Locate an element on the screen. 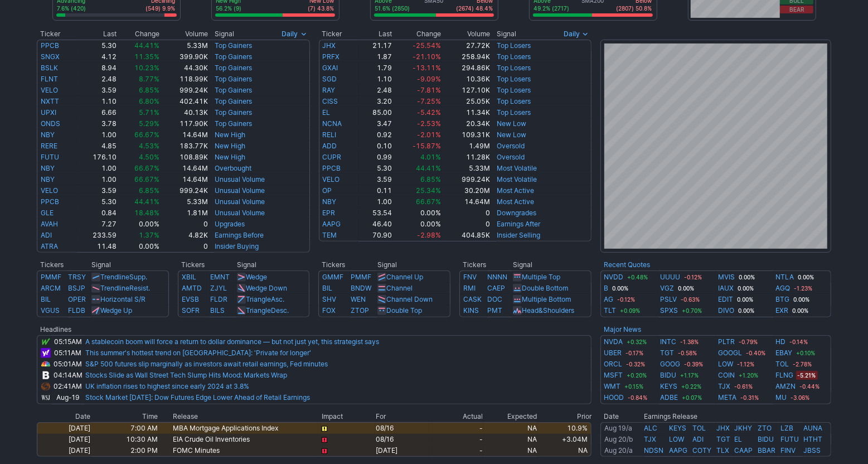  a: BSJP is located at coordinates (76, 288).